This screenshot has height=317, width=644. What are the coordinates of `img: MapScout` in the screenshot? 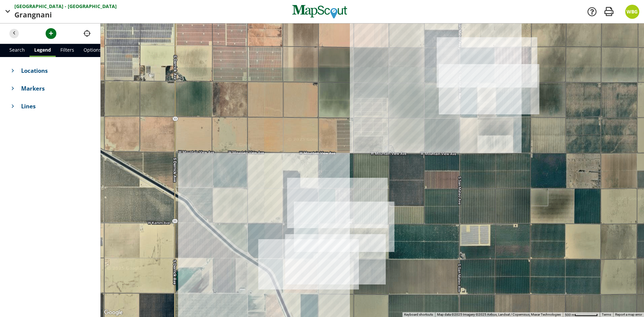 It's located at (319, 12).